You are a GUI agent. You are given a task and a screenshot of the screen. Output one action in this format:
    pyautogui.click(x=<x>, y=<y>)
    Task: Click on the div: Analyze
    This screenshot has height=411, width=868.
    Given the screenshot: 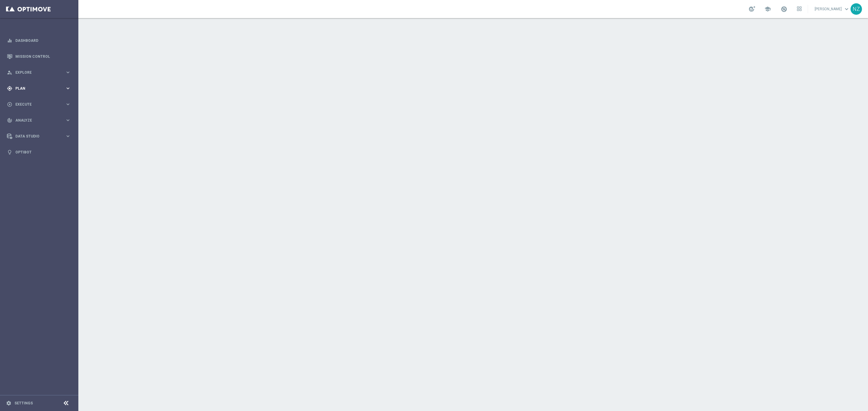 What is the action you would take?
    pyautogui.click(x=36, y=121)
    